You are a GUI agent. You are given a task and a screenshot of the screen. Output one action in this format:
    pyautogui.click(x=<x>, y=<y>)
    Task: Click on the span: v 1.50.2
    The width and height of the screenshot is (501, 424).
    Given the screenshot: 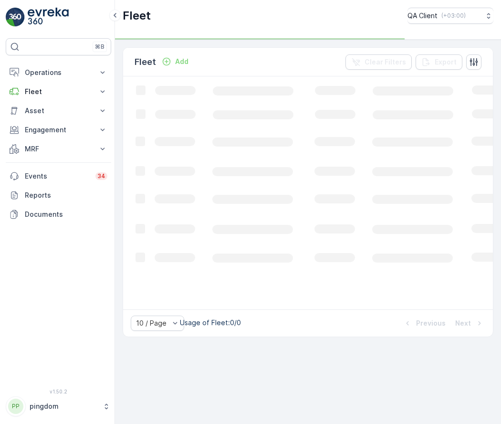 What is the action you would take?
    pyautogui.click(x=58, y=391)
    